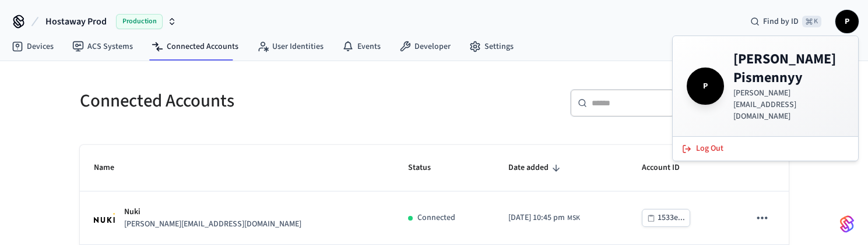 The height and width of the screenshot is (245, 868). I want to click on span: MSK, so click(574, 218).